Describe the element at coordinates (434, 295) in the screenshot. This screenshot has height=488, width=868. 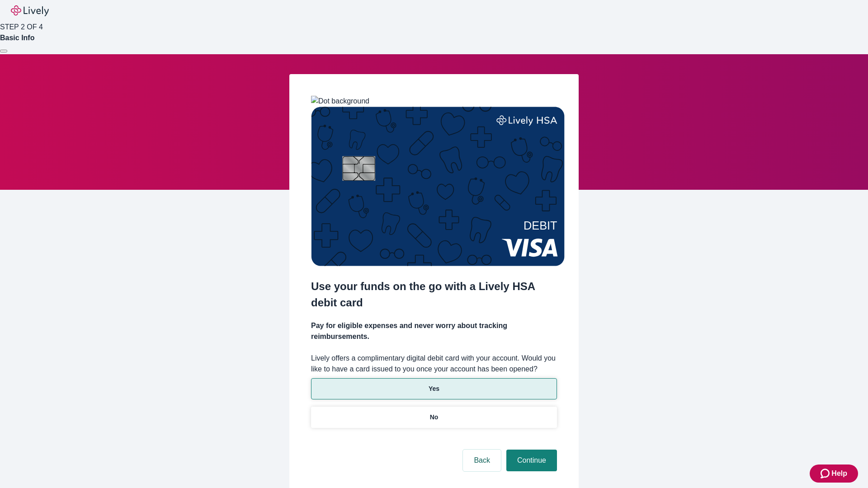
I see `h2: Use your funds on the go with a Lively HSA debit card` at that location.